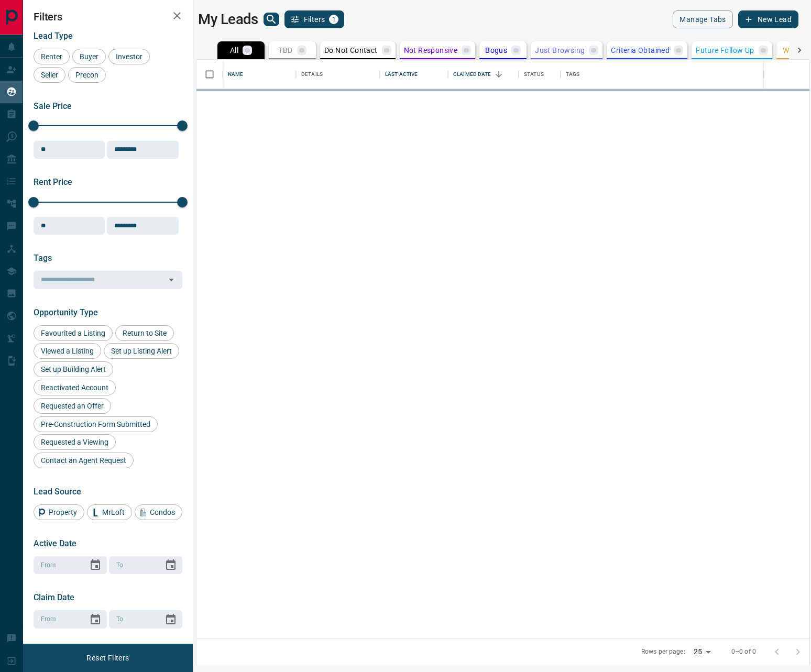 The image size is (811, 672). I want to click on p: Future Follow Up, so click(725, 50).